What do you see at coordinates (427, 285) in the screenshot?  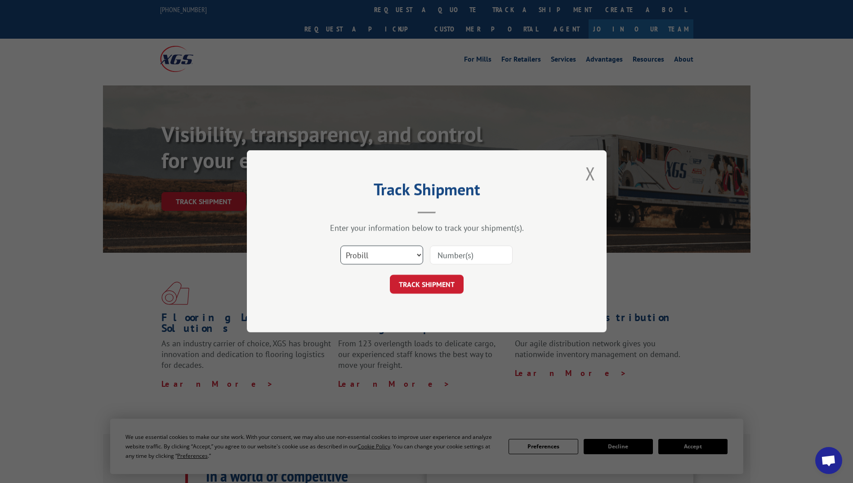 I see `button: TRACK SHIPMENT` at bounding box center [427, 285].